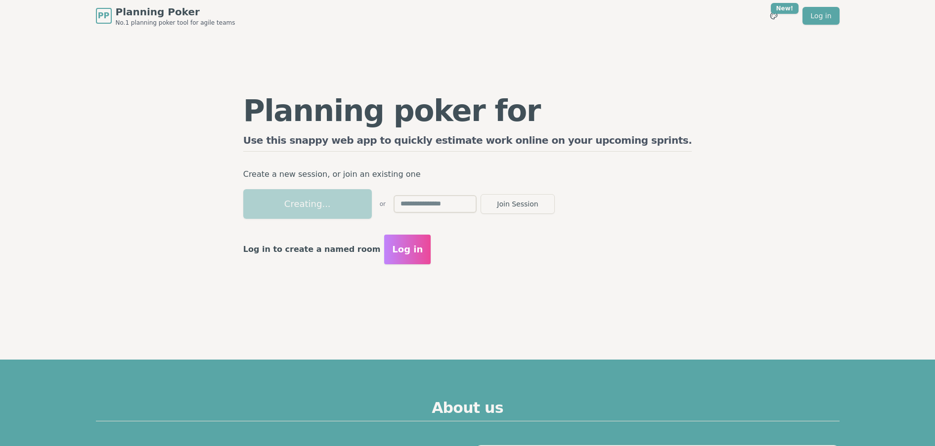 This screenshot has width=935, height=446. What do you see at coordinates (774, 16) in the screenshot?
I see `button: New!` at bounding box center [774, 16].